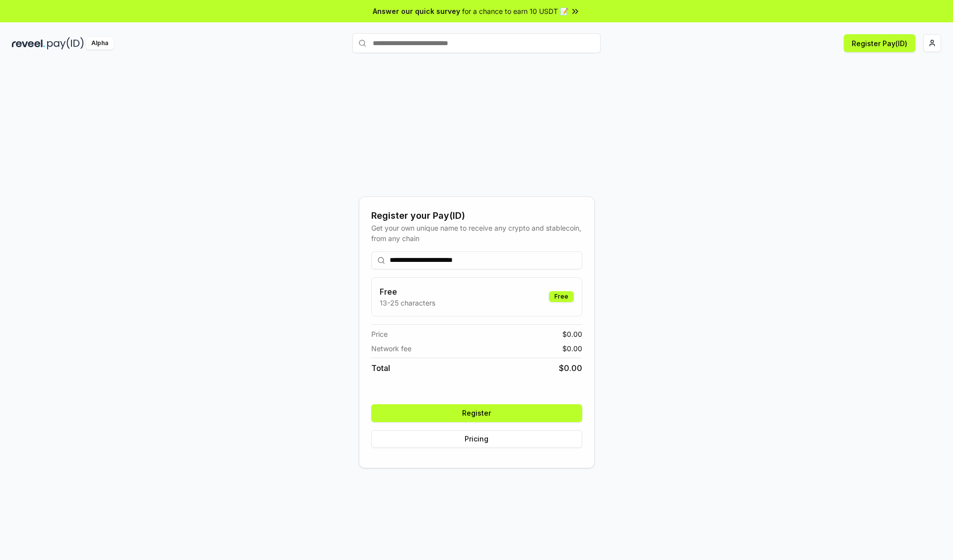 The width and height of the screenshot is (953, 560). Describe the element at coordinates (561, 297) in the screenshot. I see `div: Free` at that location.